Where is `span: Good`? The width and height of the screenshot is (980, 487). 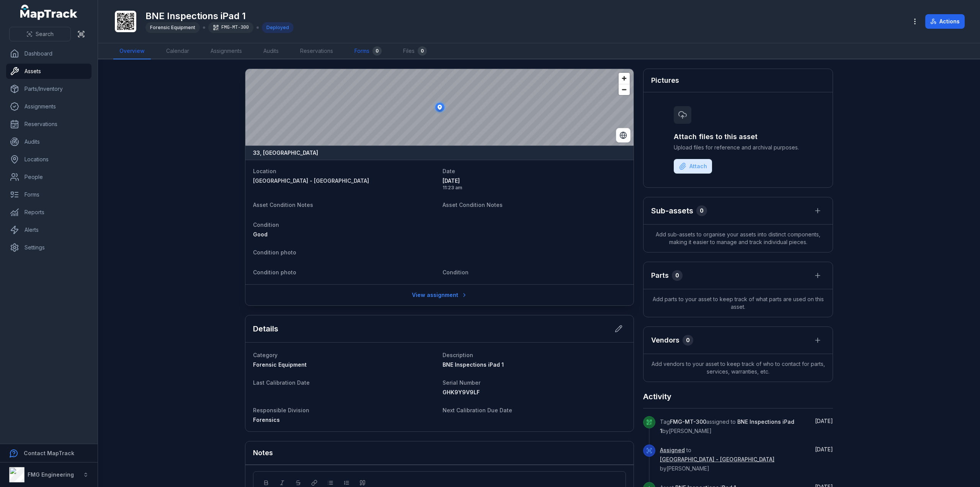 span: Good is located at coordinates (260, 234).